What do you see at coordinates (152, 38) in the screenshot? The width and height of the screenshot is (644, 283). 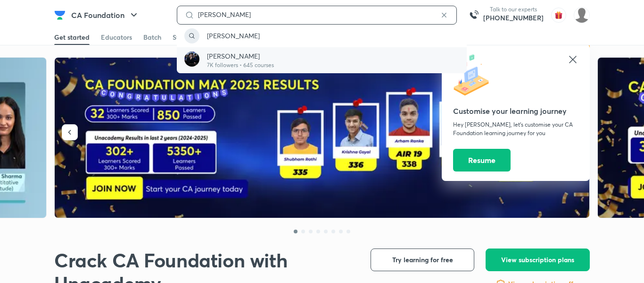 I see `div: Batch` at bounding box center [152, 38].